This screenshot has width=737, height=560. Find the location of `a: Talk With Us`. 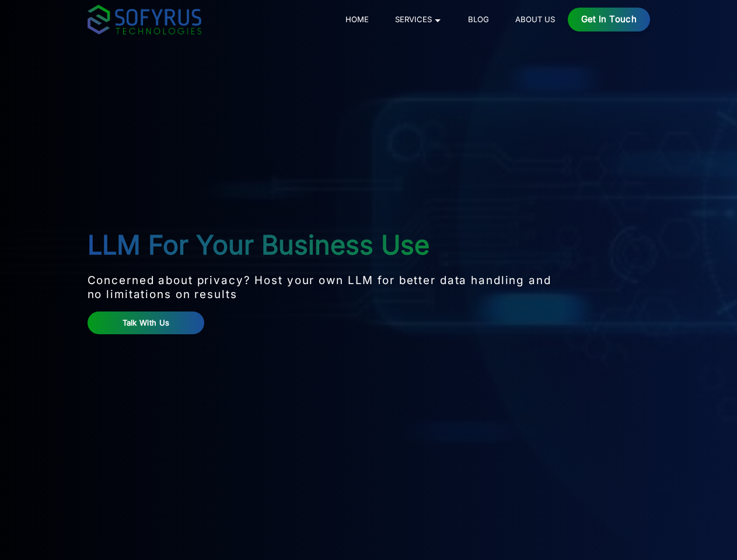

a: Talk With Us is located at coordinates (146, 323).